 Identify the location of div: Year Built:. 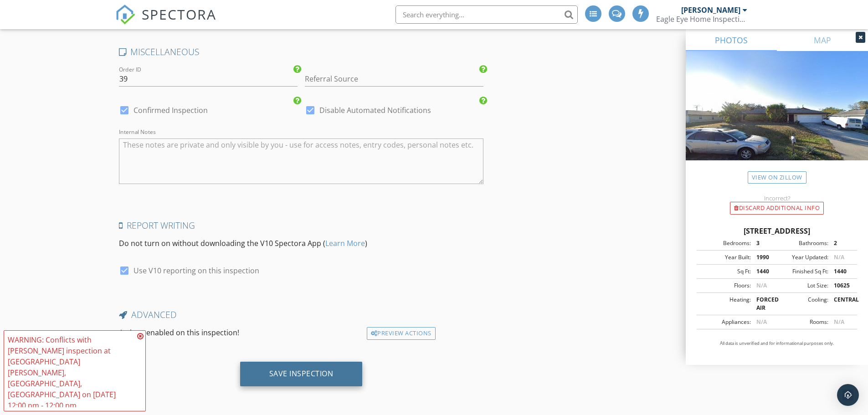
(725, 257).